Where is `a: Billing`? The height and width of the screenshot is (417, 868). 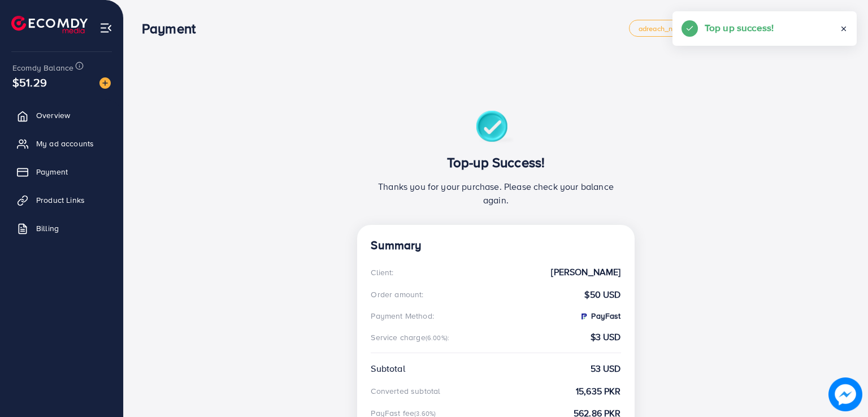
a: Billing is located at coordinates (62, 229).